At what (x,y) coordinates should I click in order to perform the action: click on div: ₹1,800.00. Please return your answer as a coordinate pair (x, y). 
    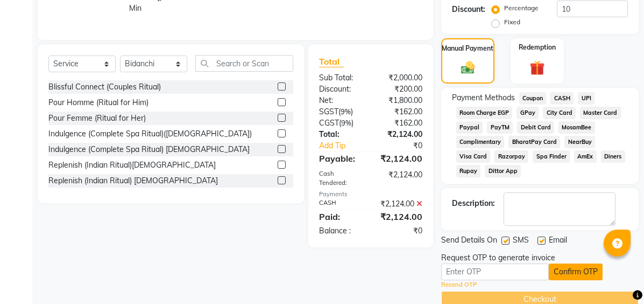
    Looking at the image, I should click on (400, 100).